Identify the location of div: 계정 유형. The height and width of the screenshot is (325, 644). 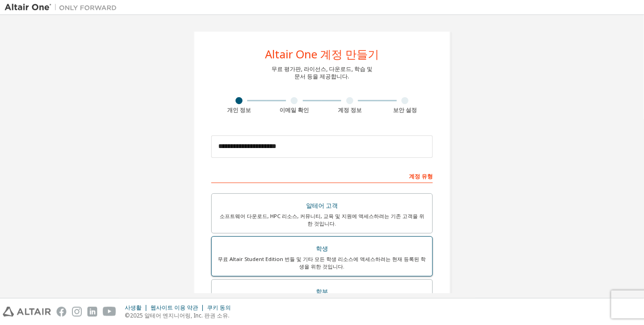
(322, 176).